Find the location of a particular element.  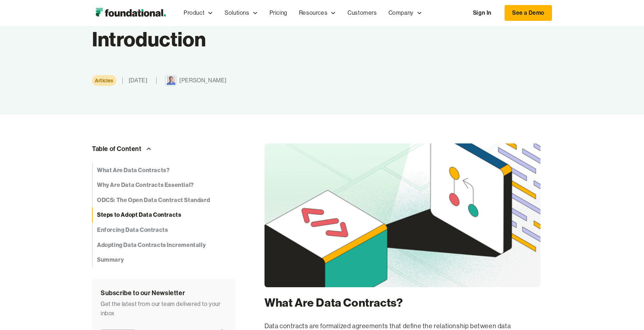

a: Pricing is located at coordinates (278, 13).